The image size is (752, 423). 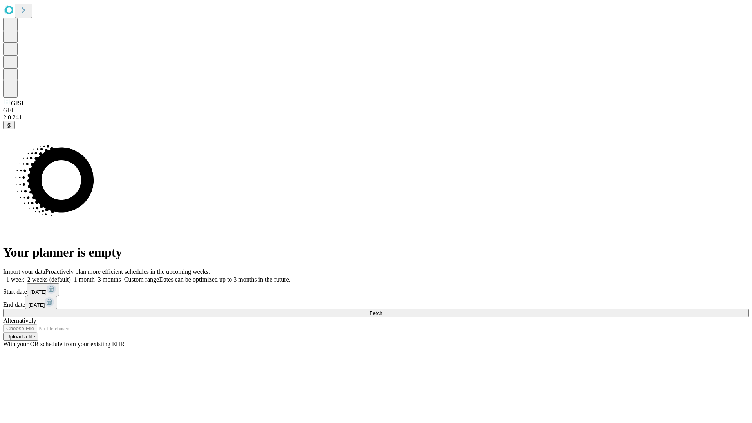 What do you see at coordinates (376, 252) in the screenshot?
I see `h1: Your planner is empty` at bounding box center [376, 252].